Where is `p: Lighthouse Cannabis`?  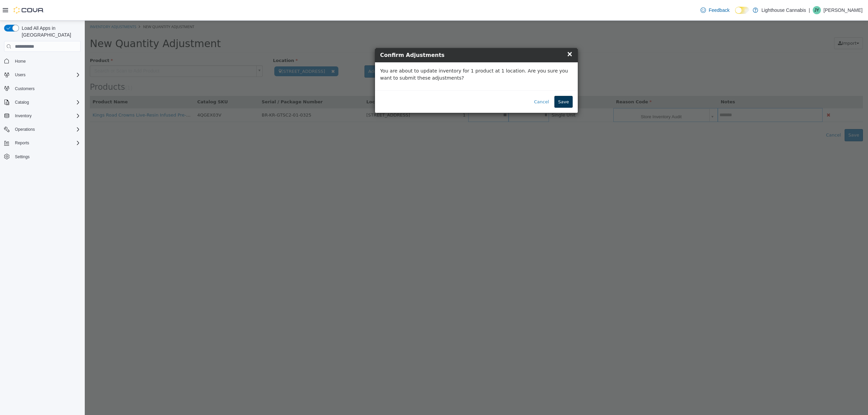
p: Lighthouse Cannabis is located at coordinates (783, 10).